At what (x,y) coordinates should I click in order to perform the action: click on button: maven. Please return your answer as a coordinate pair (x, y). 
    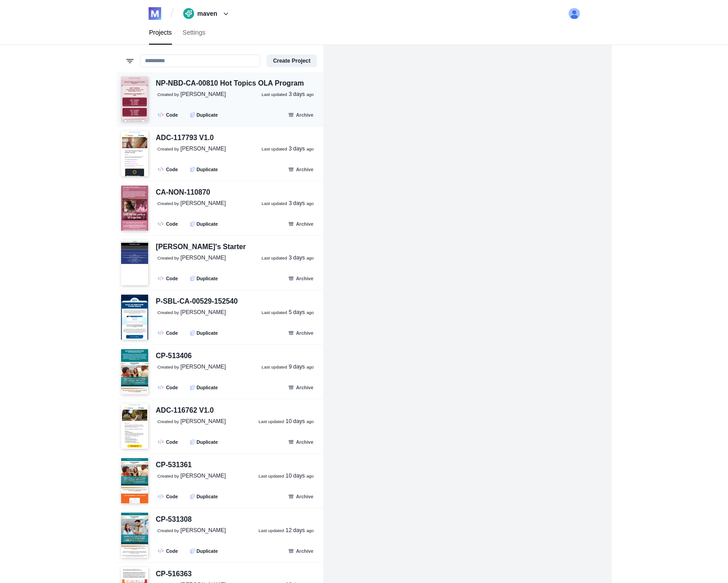
    Looking at the image, I should click on (208, 13).